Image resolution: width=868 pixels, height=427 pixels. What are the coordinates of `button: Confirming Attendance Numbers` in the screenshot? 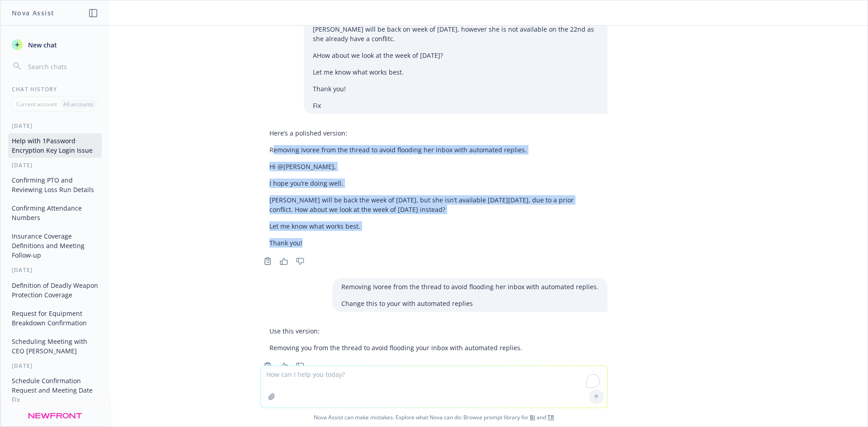 It's located at (54, 213).